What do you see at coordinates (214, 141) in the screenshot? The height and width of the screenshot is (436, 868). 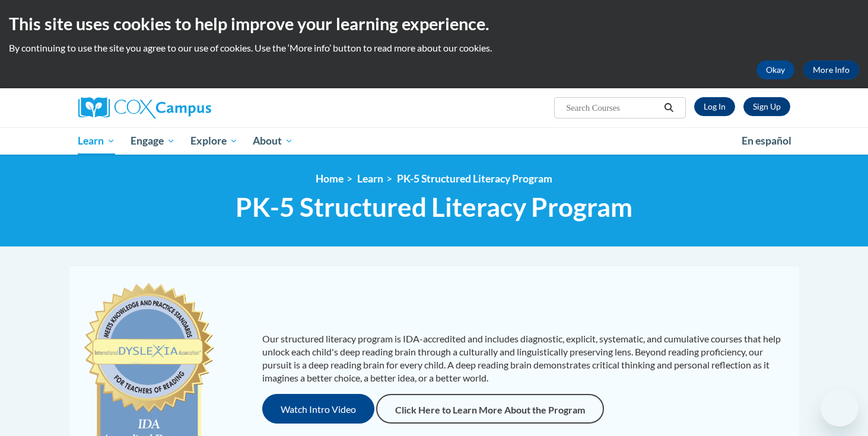 I see `span: Explore` at bounding box center [214, 141].